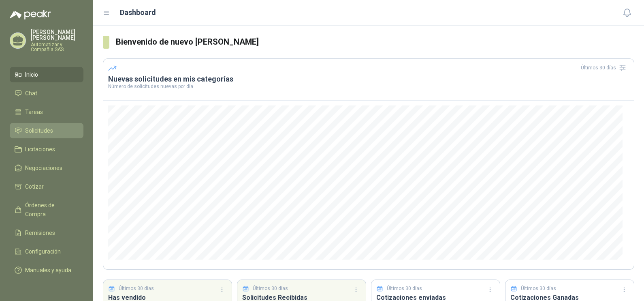 The width and height of the screenshot is (644, 301). I want to click on a: Remisiones, so click(47, 233).